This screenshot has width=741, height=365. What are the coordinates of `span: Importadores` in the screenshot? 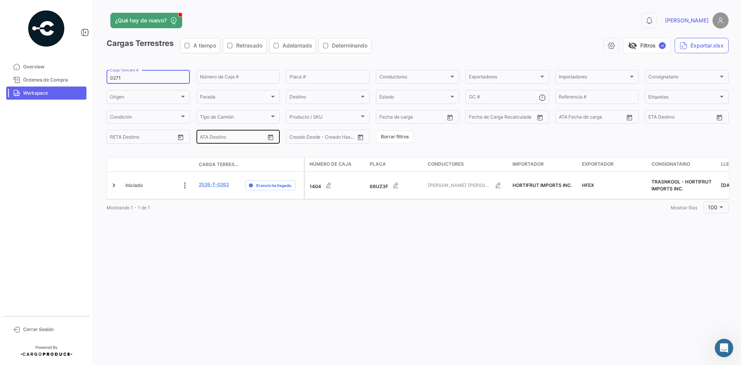 It's located at (594, 78).